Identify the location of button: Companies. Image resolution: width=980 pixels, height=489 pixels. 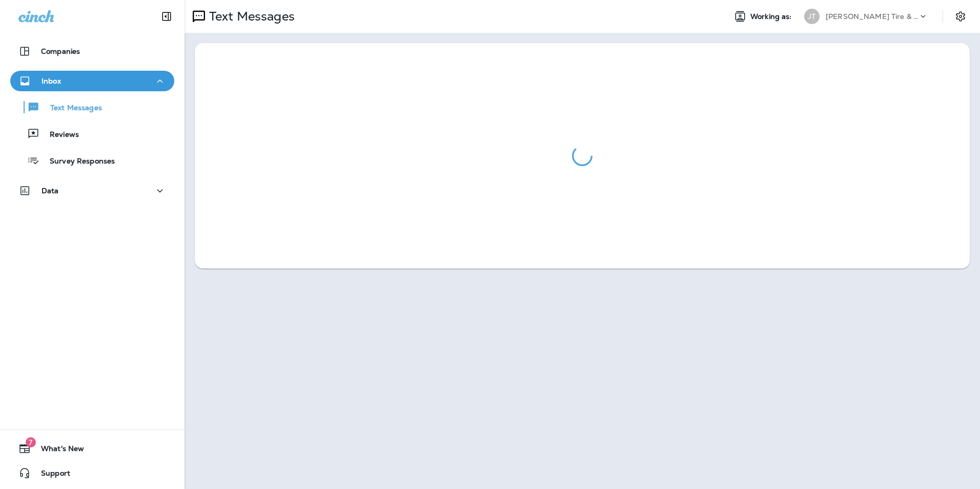
(93, 51).